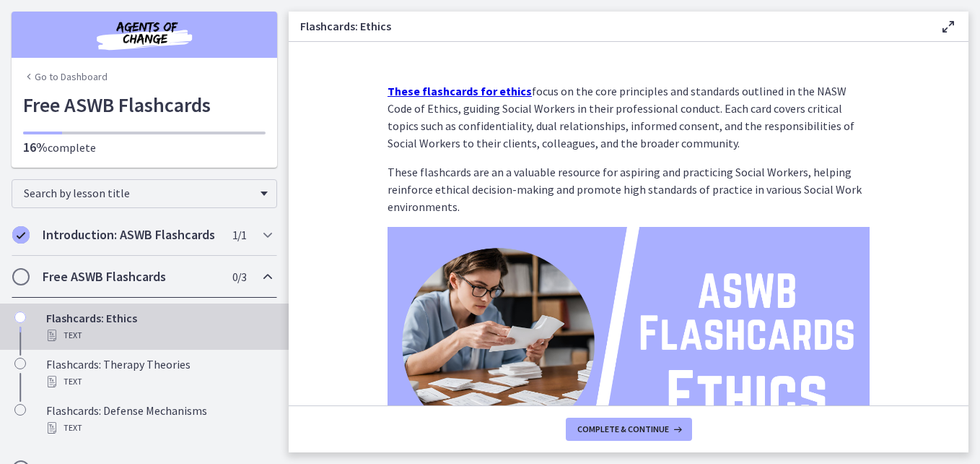 This screenshot has height=464, width=980. What do you see at coordinates (239, 277) in the screenshot?
I see `span: 0 / 3` at bounding box center [239, 277].